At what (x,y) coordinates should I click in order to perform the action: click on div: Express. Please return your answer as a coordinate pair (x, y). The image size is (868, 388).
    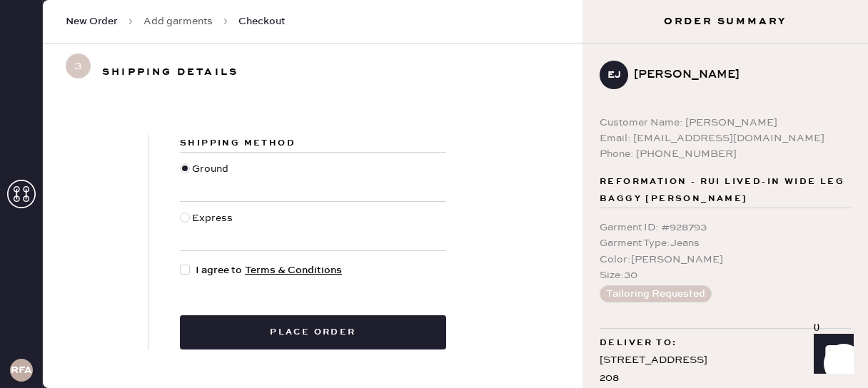
    Looking at the image, I should click on (214, 226).